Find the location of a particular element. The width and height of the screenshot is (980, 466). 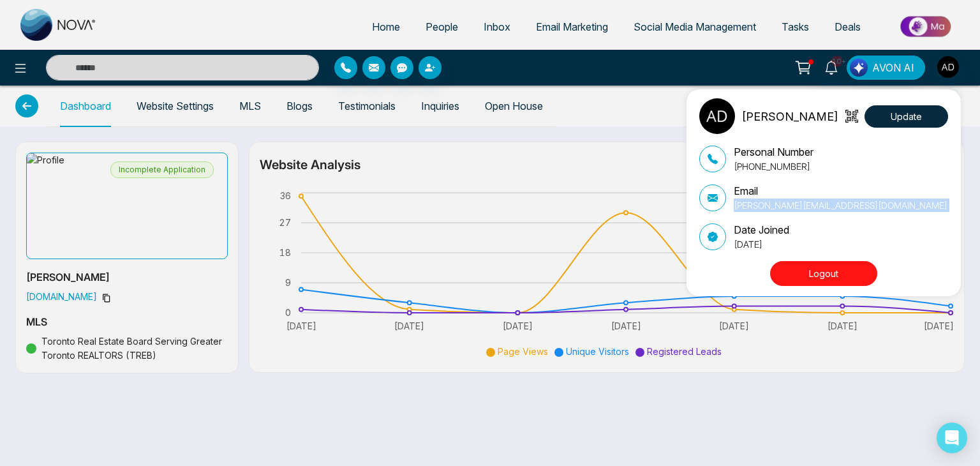

button: Logout is located at coordinates (824, 273).